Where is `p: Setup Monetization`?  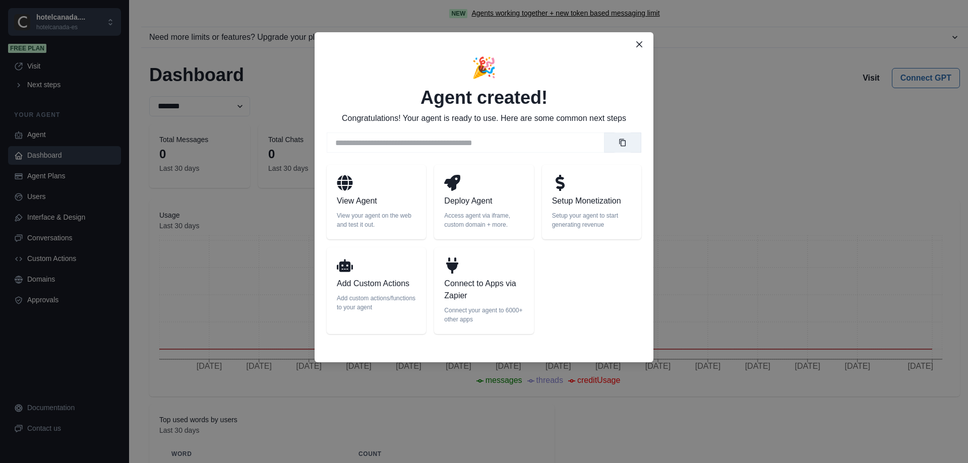 p: Setup Monetization is located at coordinates (591, 201).